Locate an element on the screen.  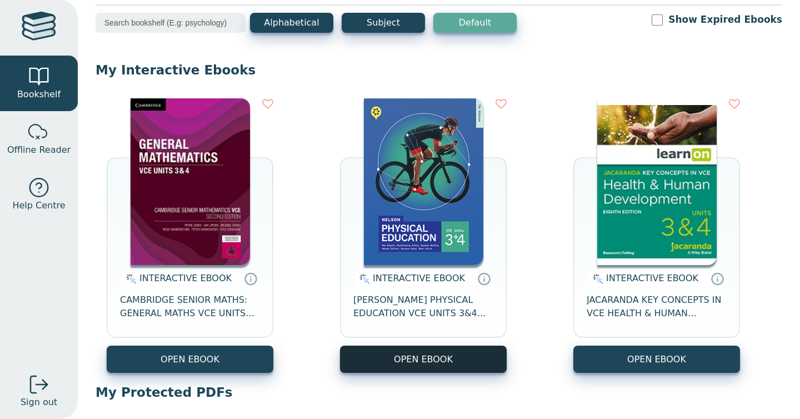
img: 0a629092-725e-4f40-8030-eb320a91c761.png is located at coordinates (423, 182).